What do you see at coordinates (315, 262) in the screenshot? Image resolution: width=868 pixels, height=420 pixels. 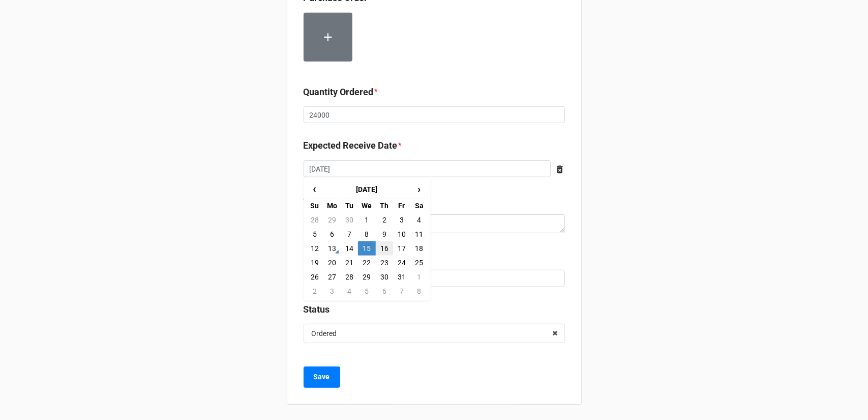 I see `td: 19` at bounding box center [315, 262].